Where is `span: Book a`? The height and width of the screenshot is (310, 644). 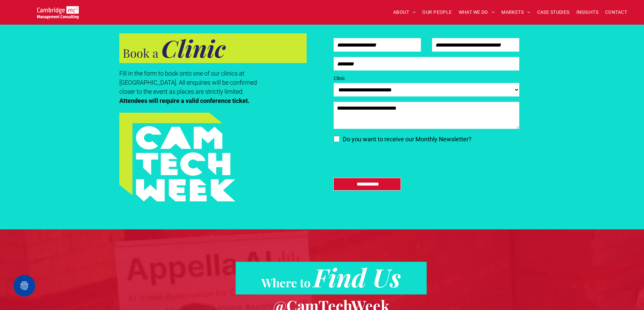
span: Book a is located at coordinates (141, 53).